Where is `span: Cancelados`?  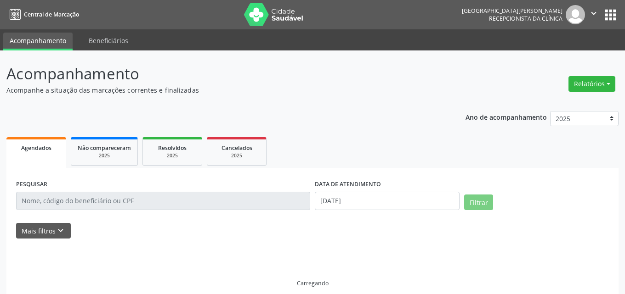 span: Cancelados is located at coordinates (237, 148).